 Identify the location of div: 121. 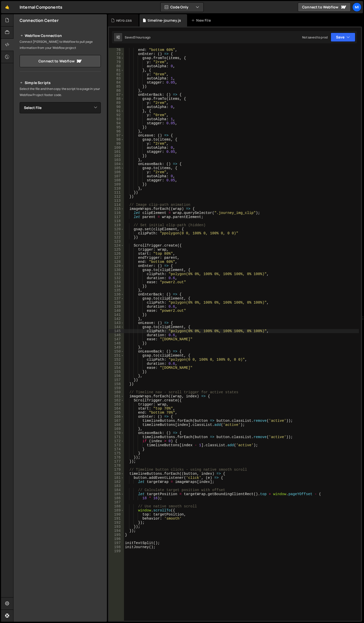
(116, 233).